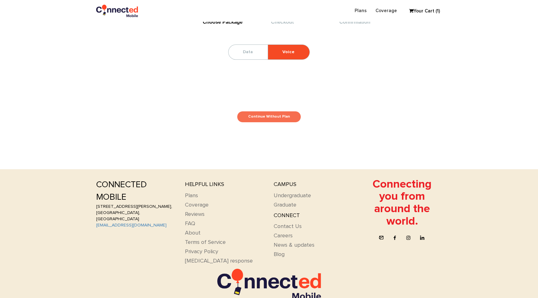 The width and height of the screenshot is (538, 298). Describe the element at coordinates (294, 245) in the screenshot. I see `a: News & updates` at that location.